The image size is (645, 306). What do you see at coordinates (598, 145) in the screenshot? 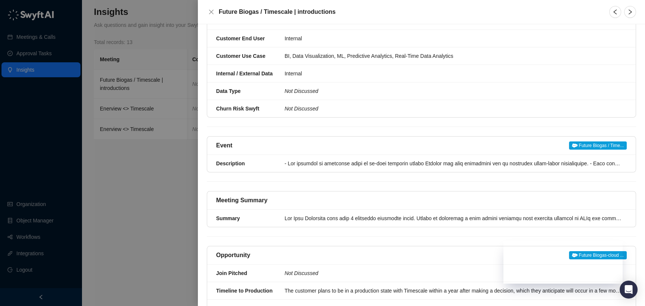
I see `a: Future Biogas / Time...` at bounding box center [598, 145].